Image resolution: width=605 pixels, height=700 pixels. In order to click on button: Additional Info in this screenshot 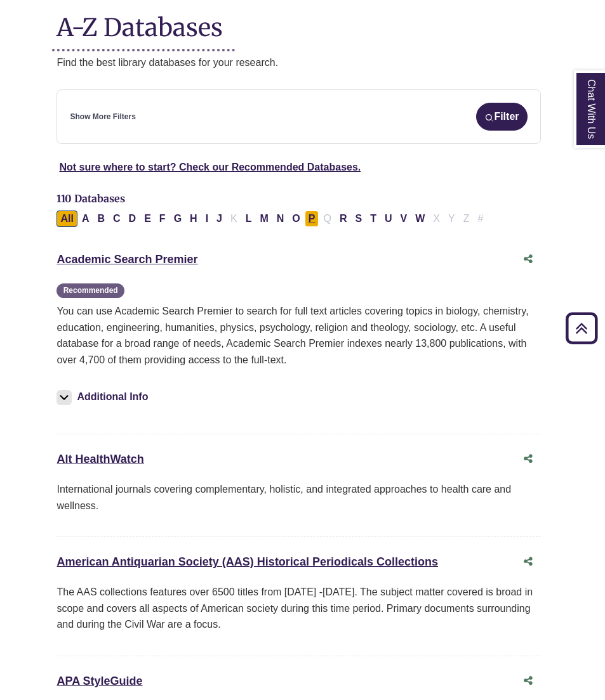, I will do `click(104, 397)`.